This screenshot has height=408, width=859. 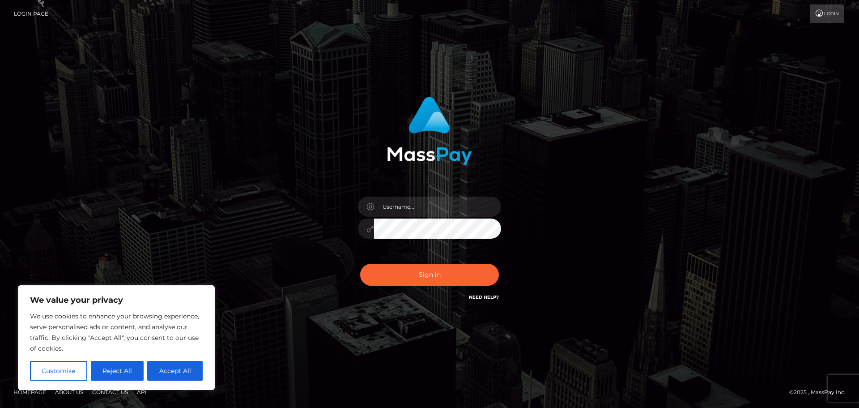 What do you see at coordinates (484, 297) in the screenshot?
I see `a: Need Help?` at bounding box center [484, 297].